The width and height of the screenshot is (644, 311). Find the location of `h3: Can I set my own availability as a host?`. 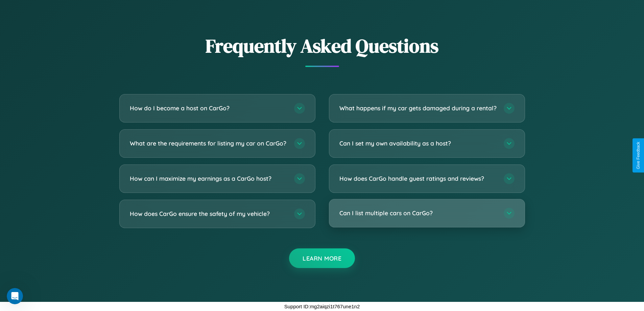

h3: Can I set my own availability as a host? is located at coordinates (418, 143).